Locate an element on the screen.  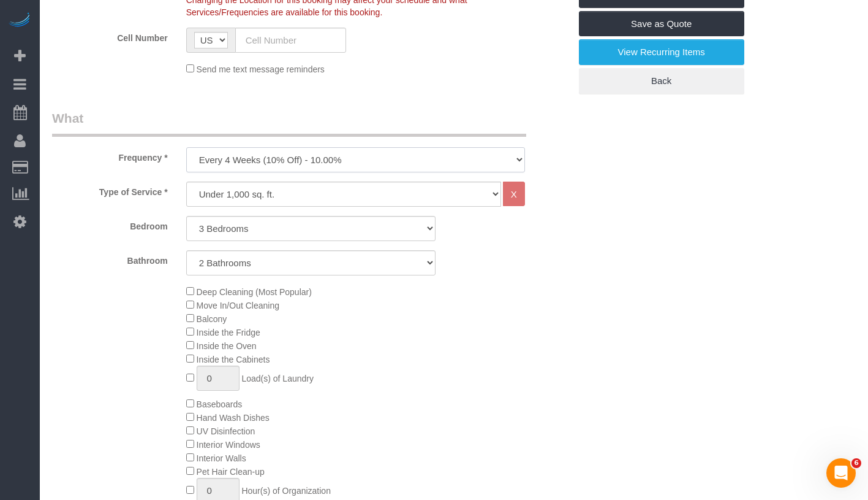
label: Frequency * is located at coordinates (109, 155).